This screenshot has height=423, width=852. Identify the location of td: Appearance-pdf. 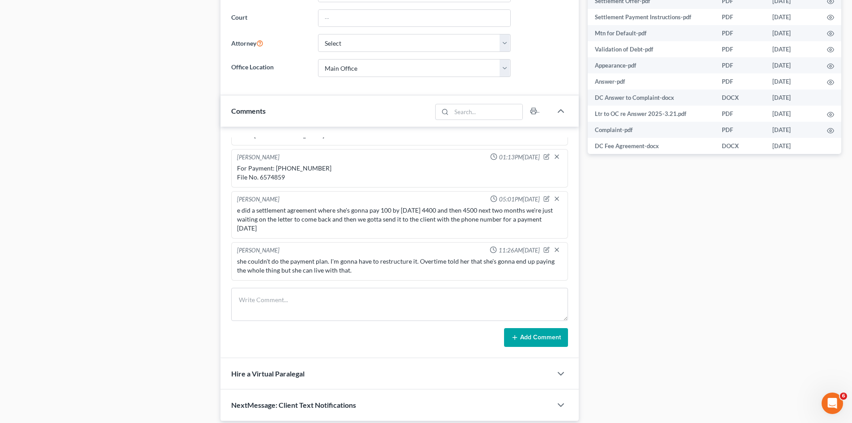
(651, 65).